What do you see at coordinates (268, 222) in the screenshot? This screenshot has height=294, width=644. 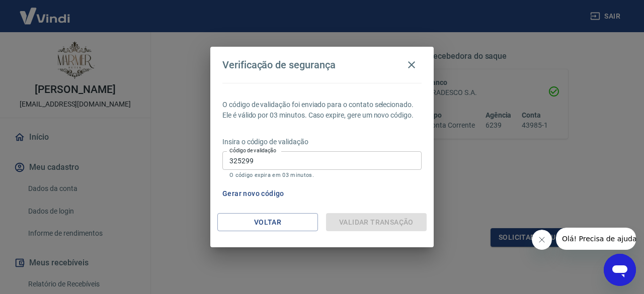 I see `button: Voltar` at bounding box center [268, 222].